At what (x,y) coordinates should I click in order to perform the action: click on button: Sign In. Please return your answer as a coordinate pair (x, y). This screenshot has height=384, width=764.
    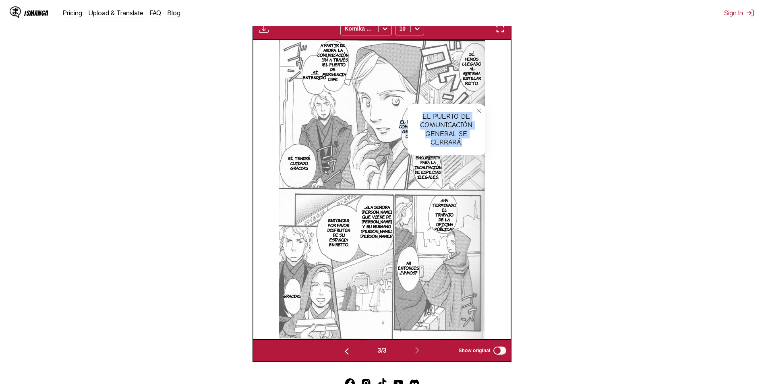
    Looking at the image, I should click on (739, 13).